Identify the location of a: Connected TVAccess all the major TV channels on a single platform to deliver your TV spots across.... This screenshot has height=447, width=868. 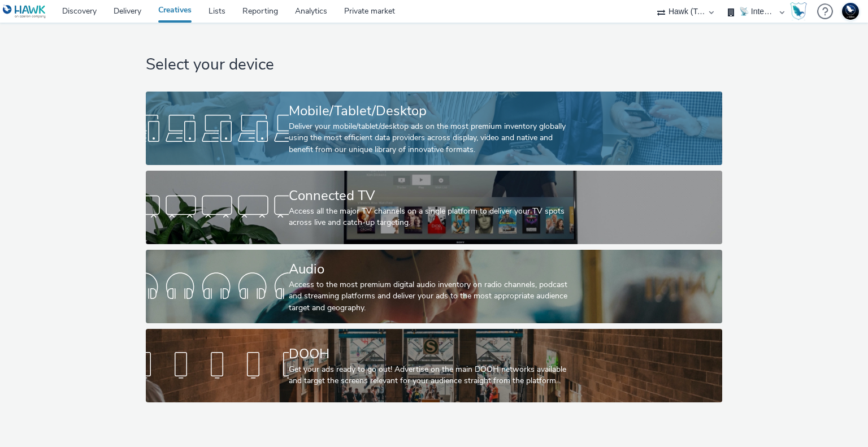
(433, 208).